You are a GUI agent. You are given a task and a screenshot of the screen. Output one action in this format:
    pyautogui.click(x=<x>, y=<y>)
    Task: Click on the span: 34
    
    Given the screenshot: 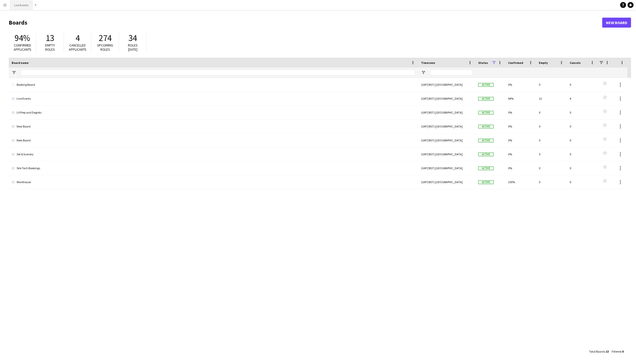 What is the action you would take?
    pyautogui.click(x=133, y=38)
    